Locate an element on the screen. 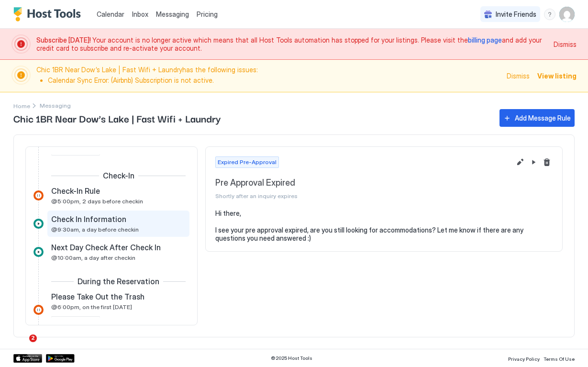 The image size is (588, 367). div: View listing is located at coordinates (557, 75).